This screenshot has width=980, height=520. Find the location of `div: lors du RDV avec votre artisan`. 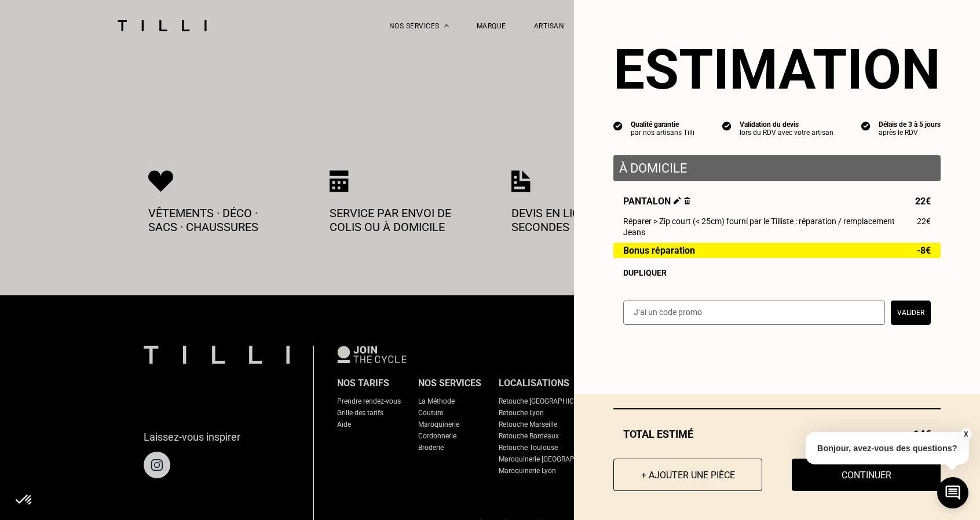

div: lors du RDV avec votre artisan is located at coordinates (787, 132).